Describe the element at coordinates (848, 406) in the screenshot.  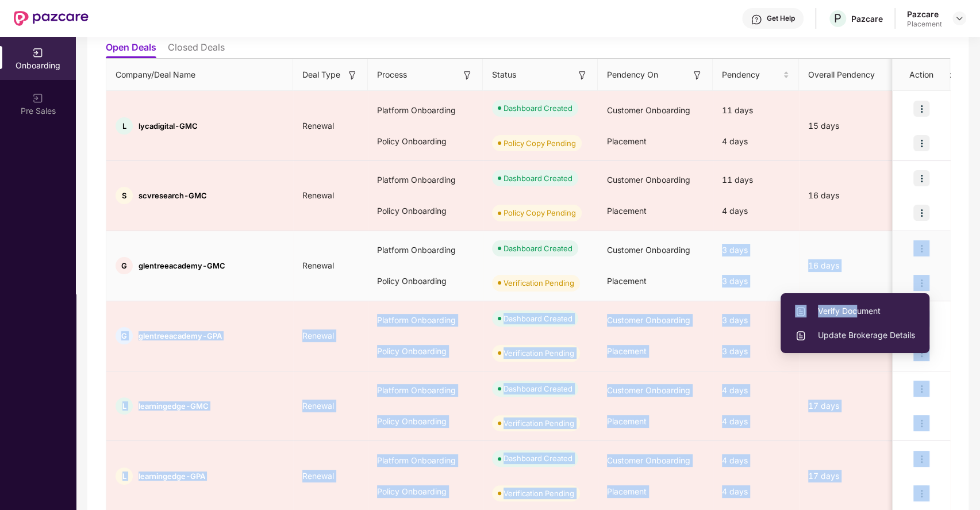
I see `div: 17 days` at that location.